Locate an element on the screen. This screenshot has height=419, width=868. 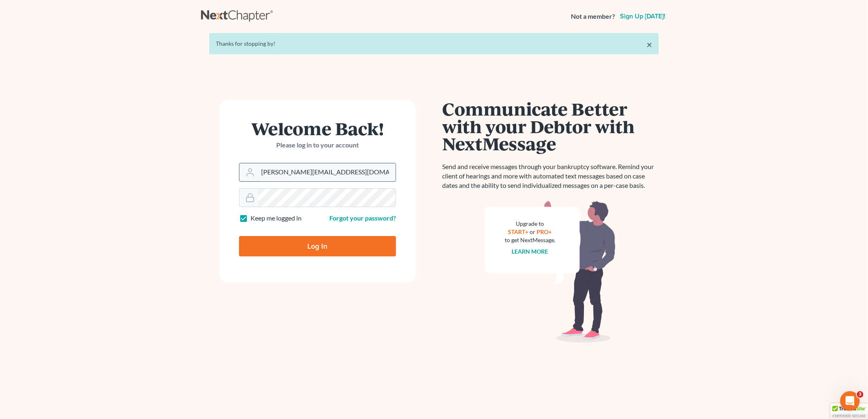
a: Forgot your password? is located at coordinates (362, 218).